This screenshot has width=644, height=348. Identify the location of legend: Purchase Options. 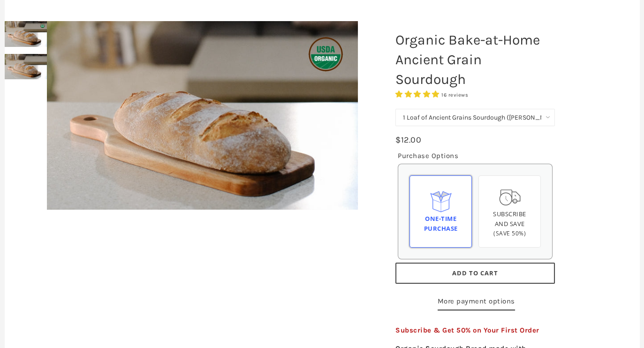
(428, 156).